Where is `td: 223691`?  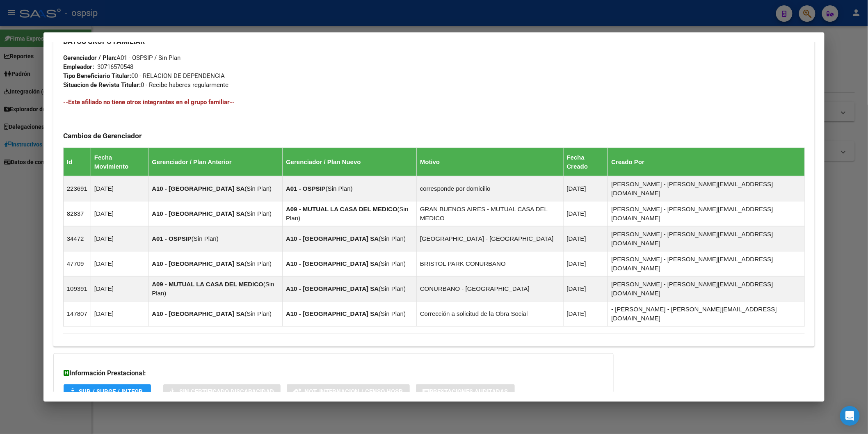
td: 223691 is located at coordinates (77, 188).